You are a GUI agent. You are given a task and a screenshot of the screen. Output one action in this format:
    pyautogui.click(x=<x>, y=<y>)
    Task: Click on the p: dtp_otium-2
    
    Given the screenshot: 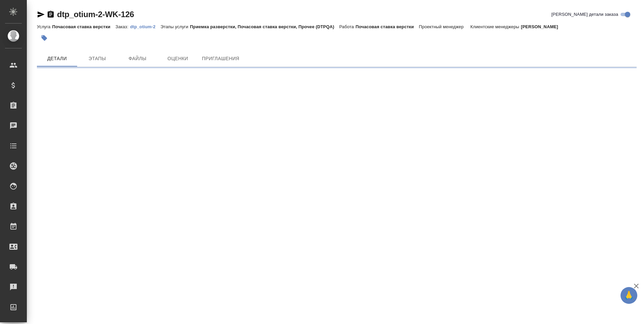 What is the action you would take?
    pyautogui.click(x=145, y=27)
    